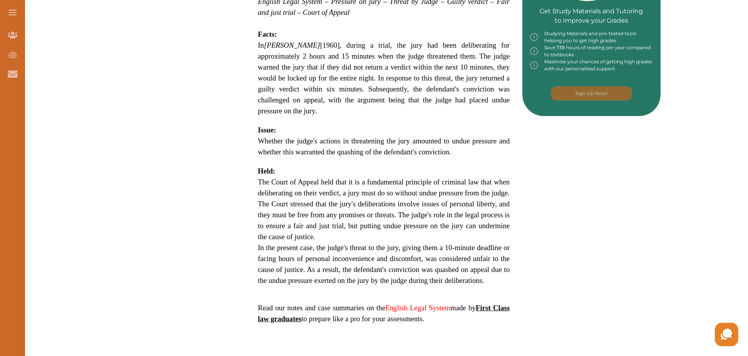 The width and height of the screenshot is (748, 356). Describe the element at coordinates (384, 146) in the screenshot. I see `span: Whether the judge's actions in threatening the jury amounted to undue pressure and whether this w...` at that location.